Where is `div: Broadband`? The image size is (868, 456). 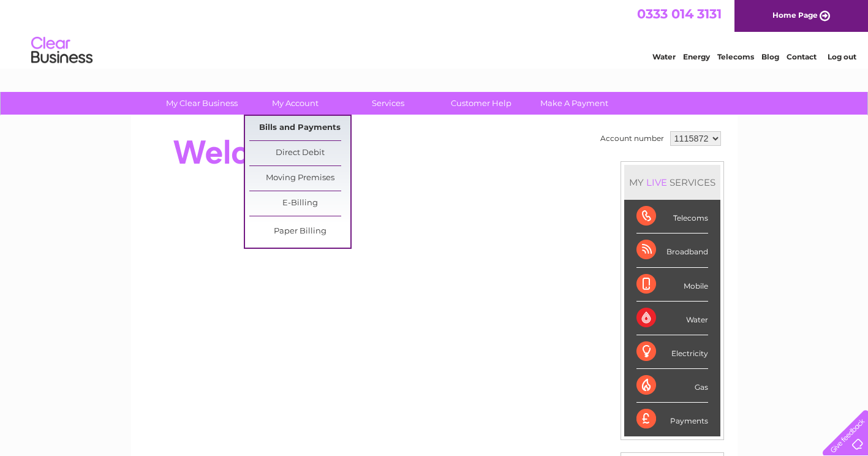
div: Broadband is located at coordinates (672, 250).